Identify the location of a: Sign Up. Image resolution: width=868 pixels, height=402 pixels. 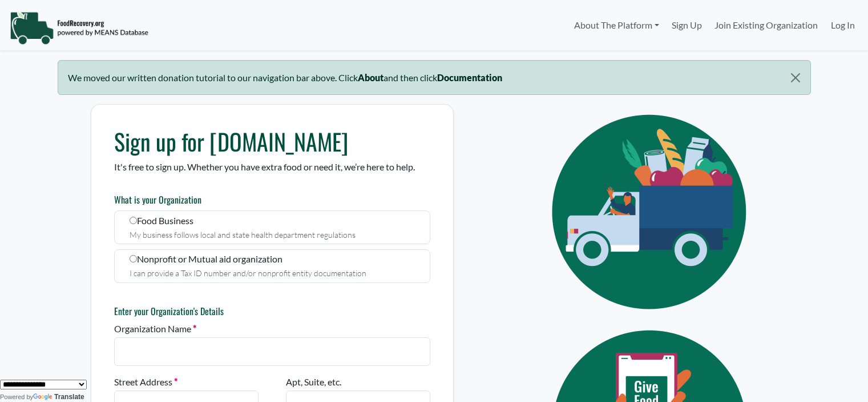
(687, 25).